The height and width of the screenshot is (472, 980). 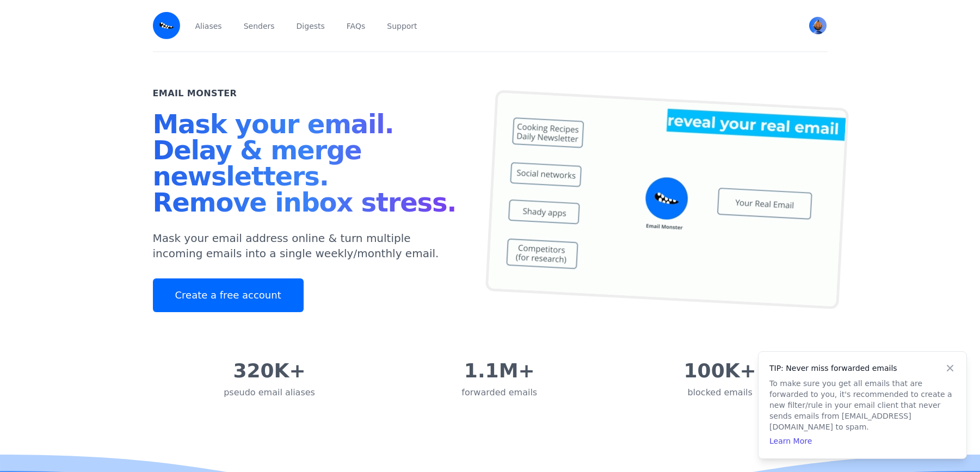 I want to click on div: blocked emails, so click(x=720, y=393).